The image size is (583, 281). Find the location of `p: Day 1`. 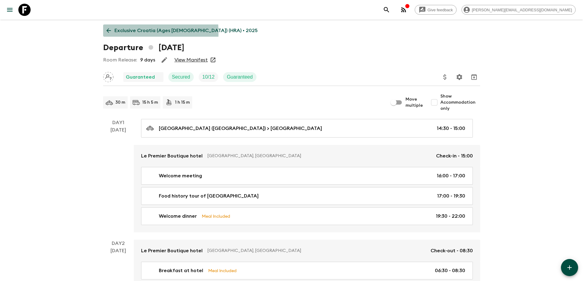

p: Day 1 is located at coordinates (119, 123).